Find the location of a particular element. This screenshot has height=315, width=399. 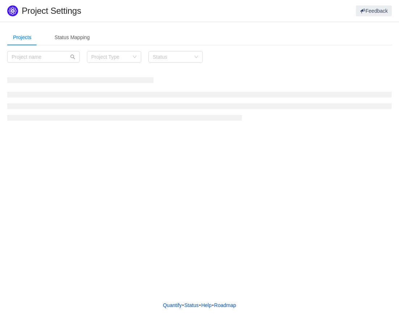

input: Project name is located at coordinates (43, 57).